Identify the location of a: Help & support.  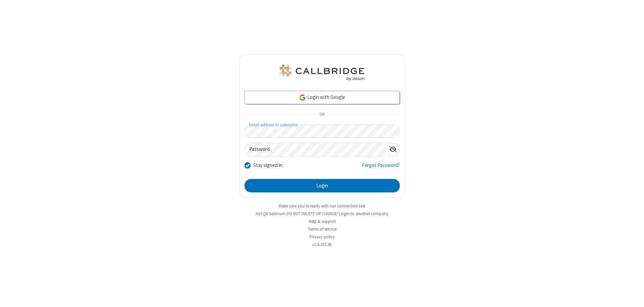
(322, 221).